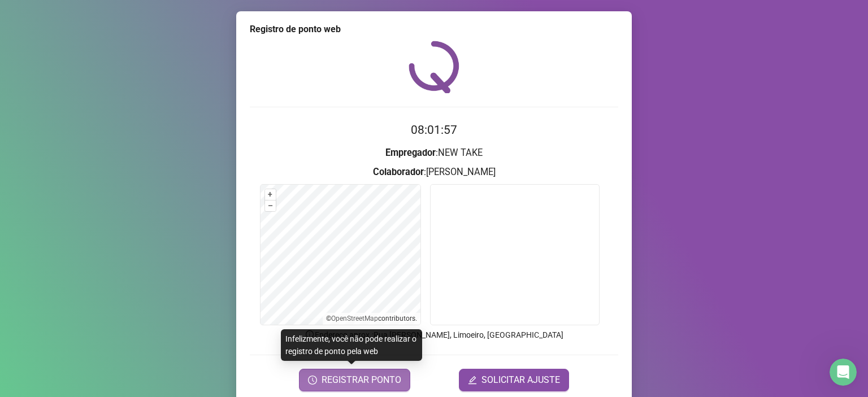 Image resolution: width=868 pixels, height=397 pixels. What do you see at coordinates (513, 380) in the screenshot?
I see `button: editSOLICITAR AJUSTE` at bounding box center [513, 380].